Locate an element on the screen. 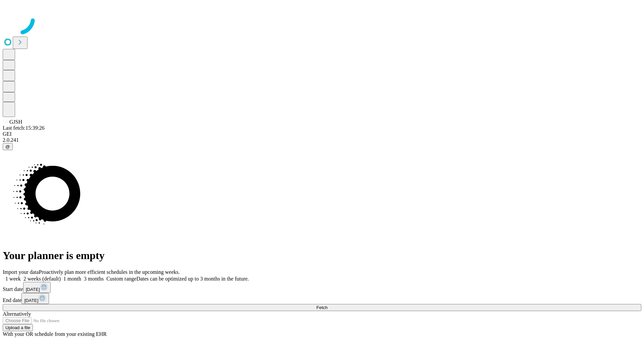  span: Last fetch: 15:39:26 is located at coordinates (23, 128).